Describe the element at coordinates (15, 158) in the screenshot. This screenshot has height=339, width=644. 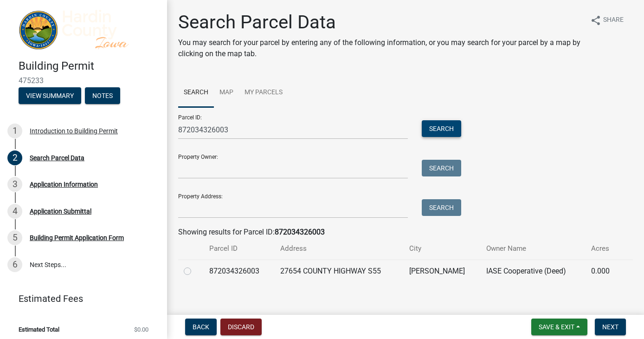
I see `div: 2` at that location.